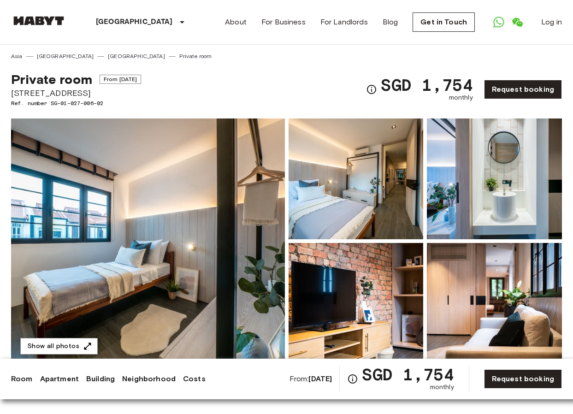  I want to click on span: Ref. number SG-01-027-006-02, so click(76, 103).